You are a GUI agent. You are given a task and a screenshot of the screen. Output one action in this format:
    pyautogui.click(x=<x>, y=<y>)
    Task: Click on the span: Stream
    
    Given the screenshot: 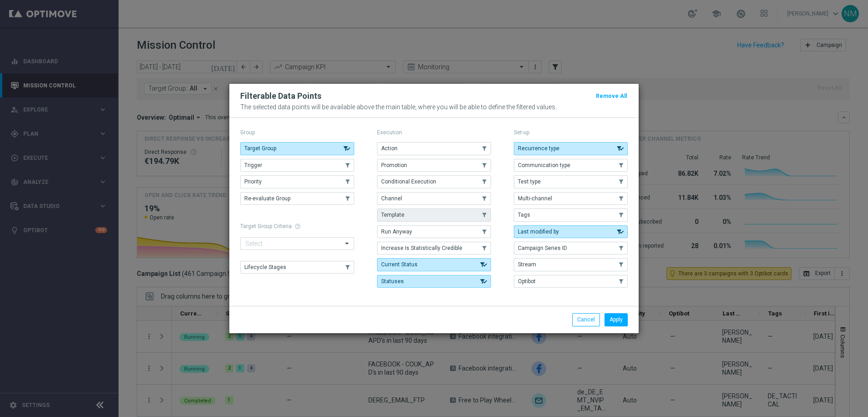 What is the action you would take?
    pyautogui.click(x=527, y=264)
    